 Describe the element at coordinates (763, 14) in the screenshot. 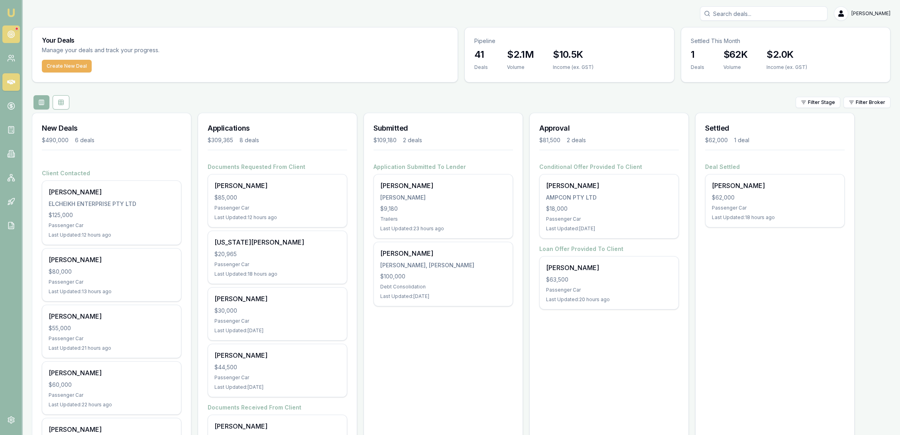

I see `input: Search deals` at that location.